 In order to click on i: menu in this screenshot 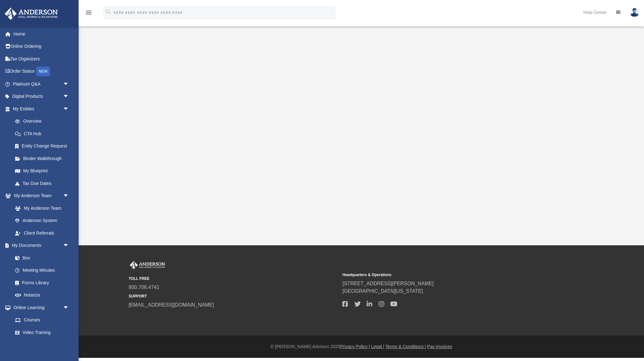, I will do `click(88, 13)`.